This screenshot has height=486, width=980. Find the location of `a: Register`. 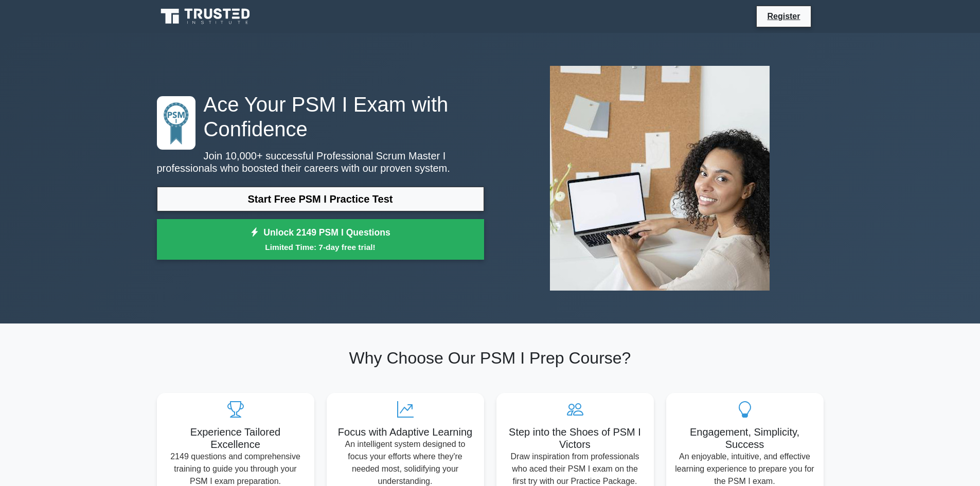

a: Register is located at coordinates (783, 16).